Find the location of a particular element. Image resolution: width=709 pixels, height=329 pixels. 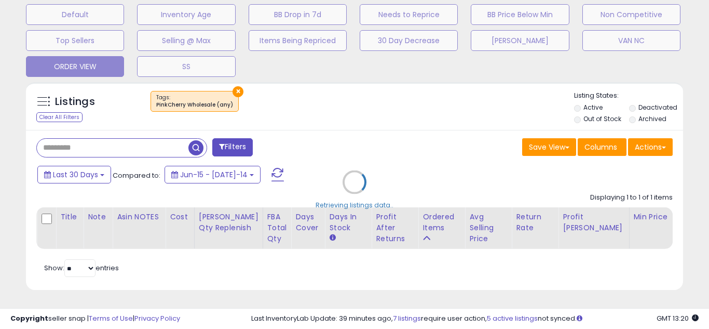

span: 2025-08-15 13:20 GMT is located at coordinates (677, 318).